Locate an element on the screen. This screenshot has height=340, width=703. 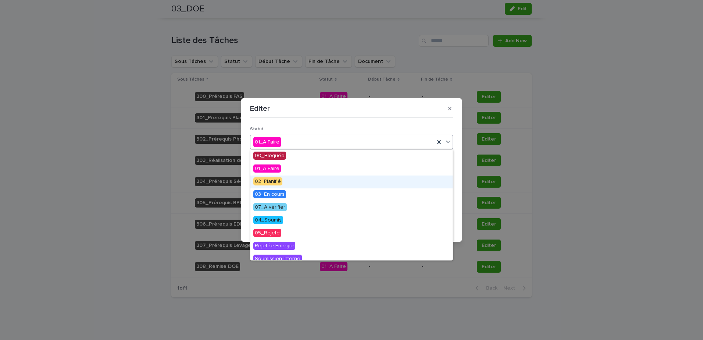
span: Rejetée Energie is located at coordinates (274, 246).